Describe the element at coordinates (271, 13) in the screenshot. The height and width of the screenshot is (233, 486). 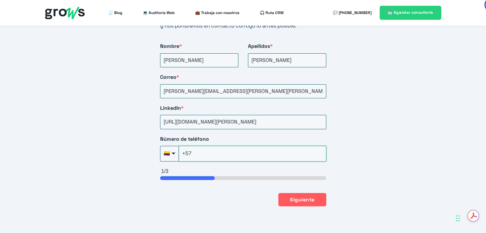
I see `span: 🎧 Ruta CRM` at that location.